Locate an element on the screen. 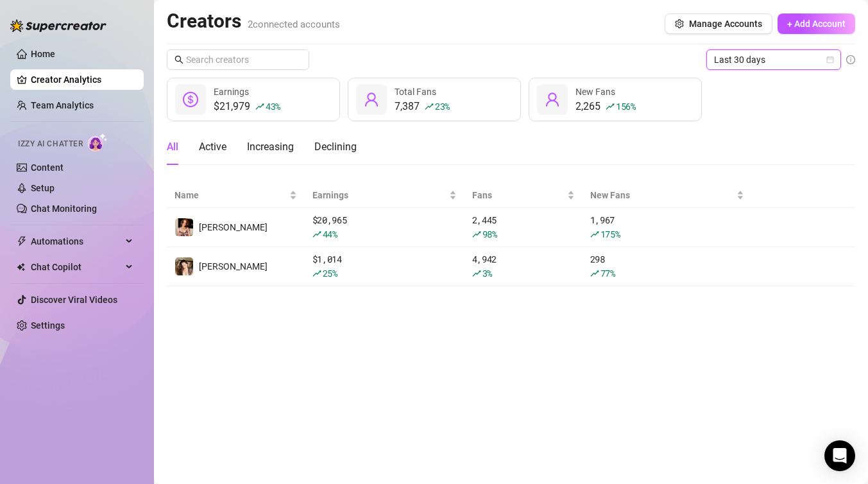 The image size is (868, 484). button: + Add Account is located at coordinates (816, 24).